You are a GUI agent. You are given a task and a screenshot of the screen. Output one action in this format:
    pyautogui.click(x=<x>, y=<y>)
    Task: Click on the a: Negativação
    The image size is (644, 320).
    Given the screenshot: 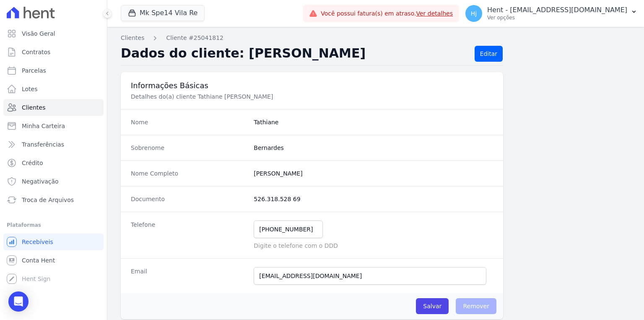 What is the action you would take?
    pyautogui.click(x=53, y=181)
    